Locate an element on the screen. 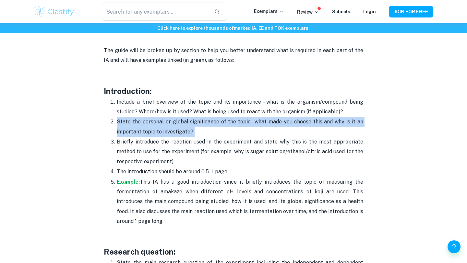 The height and width of the screenshot is (263, 467). a: JOIN FOR FREE is located at coordinates (411, 12).